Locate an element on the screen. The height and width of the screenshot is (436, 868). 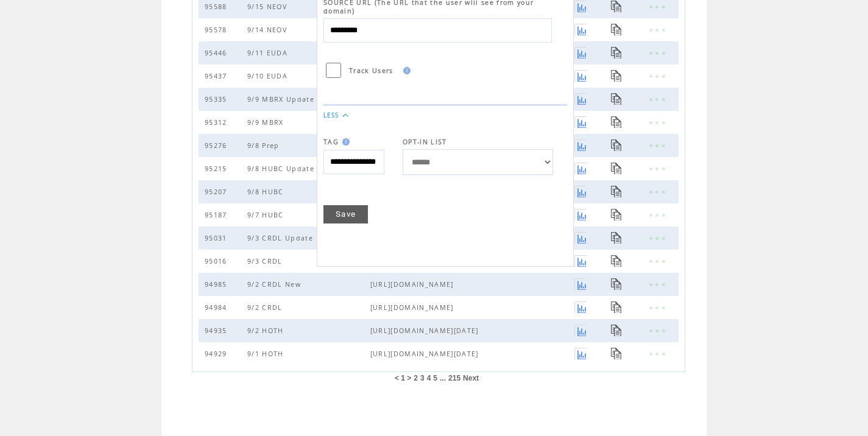
span: 95031 is located at coordinates (218, 238).